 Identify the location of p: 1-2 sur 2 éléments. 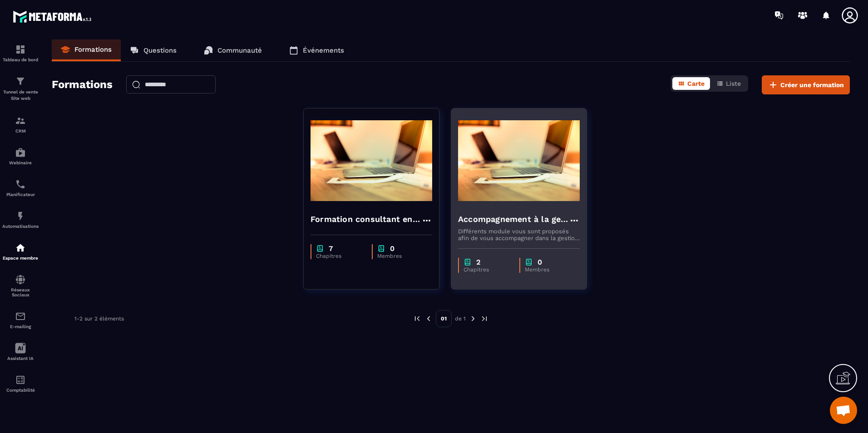
(99, 319).